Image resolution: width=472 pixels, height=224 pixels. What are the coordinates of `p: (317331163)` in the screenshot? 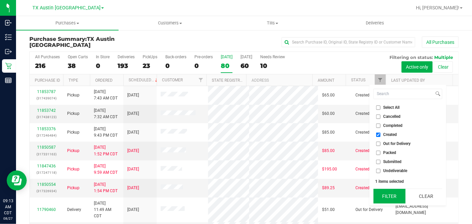 It's located at (46, 154).